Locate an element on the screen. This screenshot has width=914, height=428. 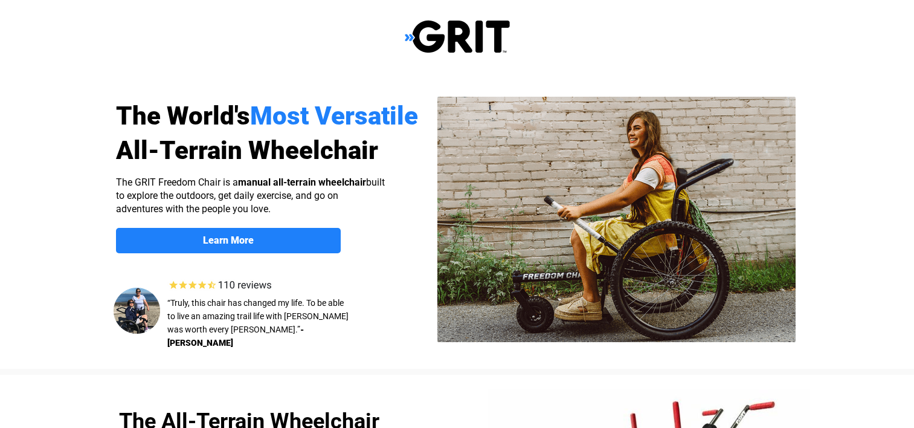
span: “Truly, this chair has changed my life. To be able to live an amazing trail life with [PERSON_NAM... is located at coordinates (258, 316).